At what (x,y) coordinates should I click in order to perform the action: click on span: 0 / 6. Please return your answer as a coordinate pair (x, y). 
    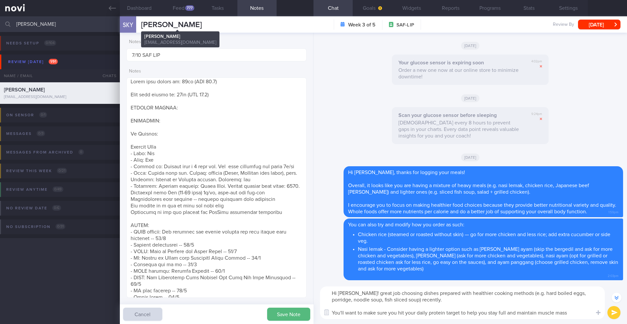
    Looking at the image, I should click on (57, 208).